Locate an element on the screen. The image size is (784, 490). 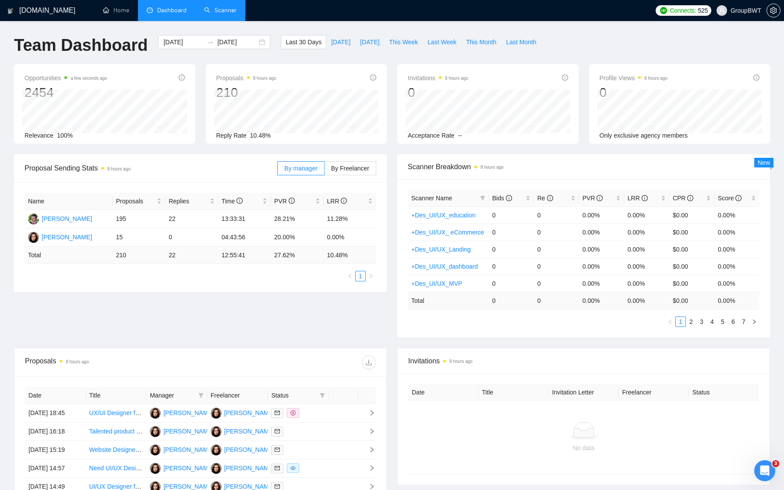
th: Status is located at coordinates (724, 392).